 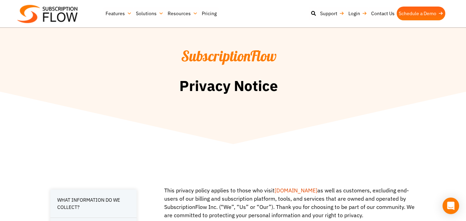 What do you see at coordinates (421, 13) in the screenshot?
I see `a: Schedule a Demo` at bounding box center [421, 13].